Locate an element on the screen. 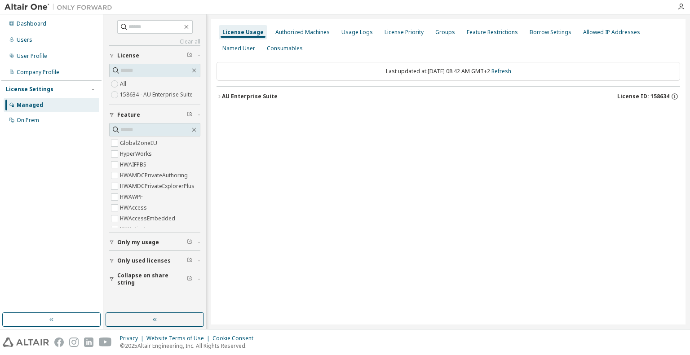 The width and height of the screenshot is (690, 355). div: Consumables is located at coordinates (285, 49).